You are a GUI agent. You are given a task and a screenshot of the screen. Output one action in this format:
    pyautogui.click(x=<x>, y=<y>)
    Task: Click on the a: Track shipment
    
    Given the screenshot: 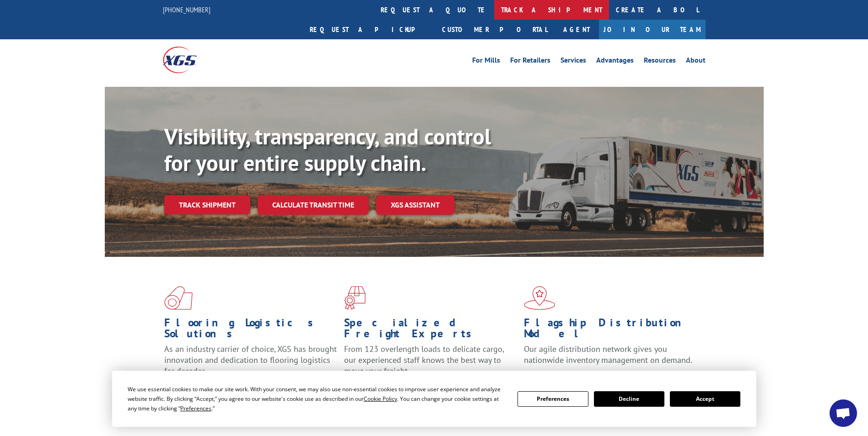 What is the action you would take?
    pyautogui.click(x=207, y=205)
    